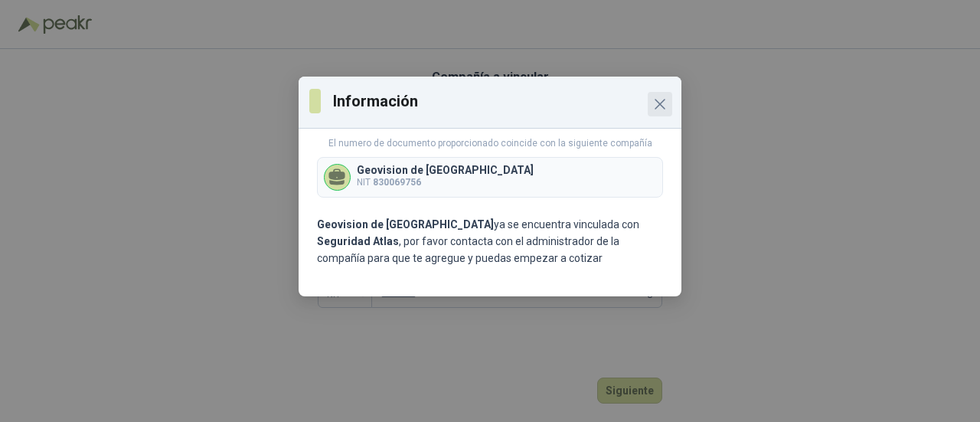 Image resolution: width=980 pixels, height=422 pixels. Describe the element at coordinates (357, 241) in the screenshot. I see `b: Seguridad Atlas` at that location.